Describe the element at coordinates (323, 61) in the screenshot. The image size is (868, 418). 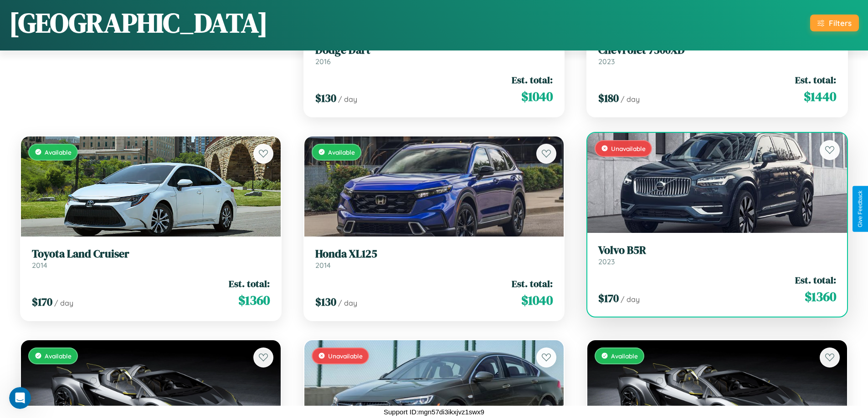
I see `span: 2016` at that location.